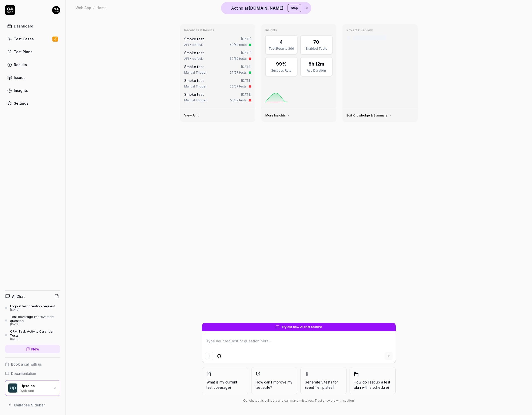 The width and height of the screenshot is (532, 415). What do you see at coordinates (316, 70) in the screenshot?
I see `div: Avg Duration` at bounding box center [316, 70].